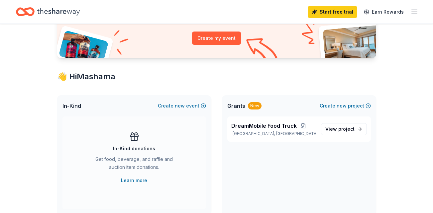 This screenshot has height=213, width=433. Describe the element at coordinates (134, 149) in the screenshot. I see `div: In-Kind donations` at that location.